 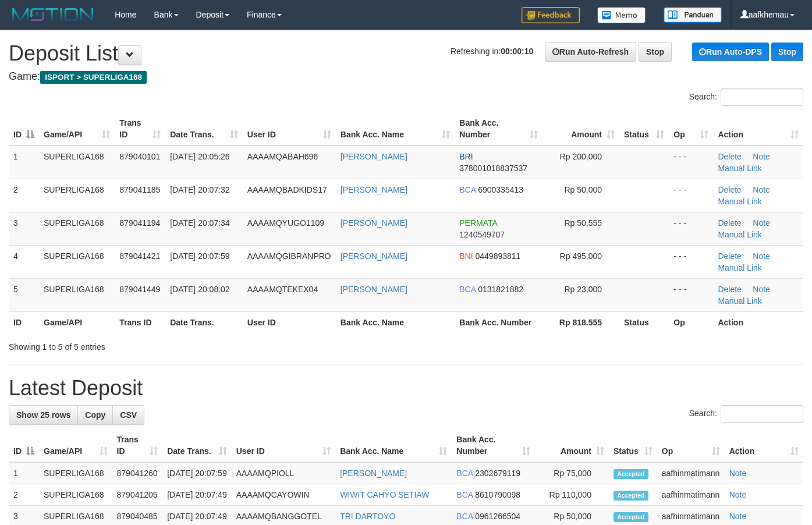 What do you see at coordinates (204, 322) in the screenshot?
I see `th: Date Trans.` at bounding box center [204, 322].